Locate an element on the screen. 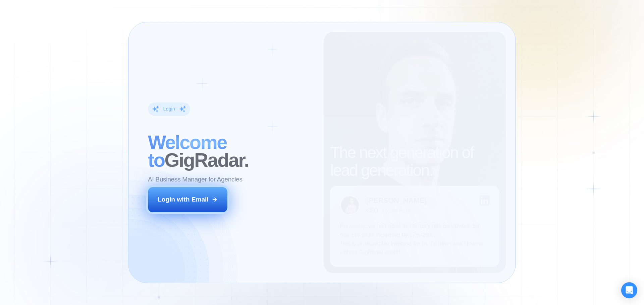  button: Login with Email is located at coordinates (188, 199).